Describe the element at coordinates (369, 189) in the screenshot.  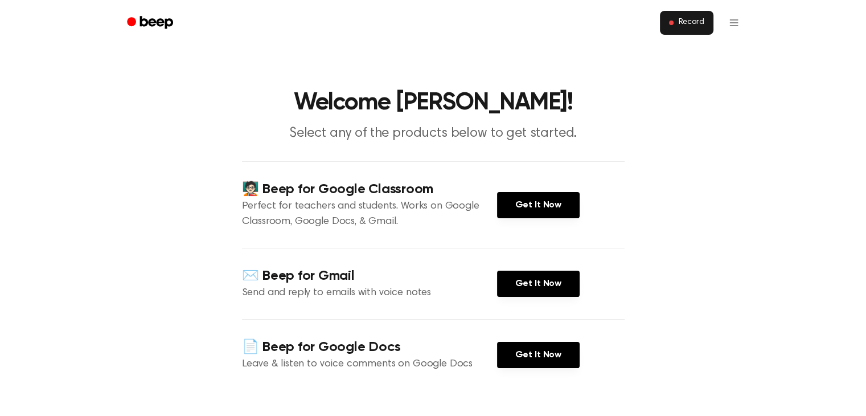
I see `h4: 🧑🏻‍🏫 Beep for Google Classroom` at that location.